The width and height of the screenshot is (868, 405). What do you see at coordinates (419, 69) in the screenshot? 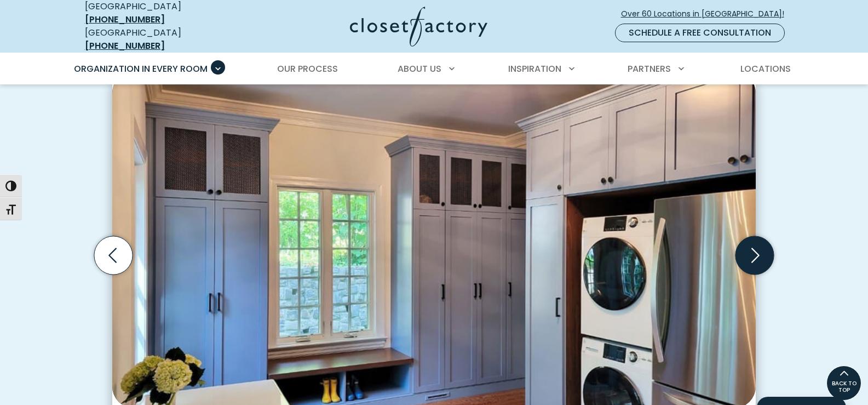
I see `span: About Us` at bounding box center [419, 69].